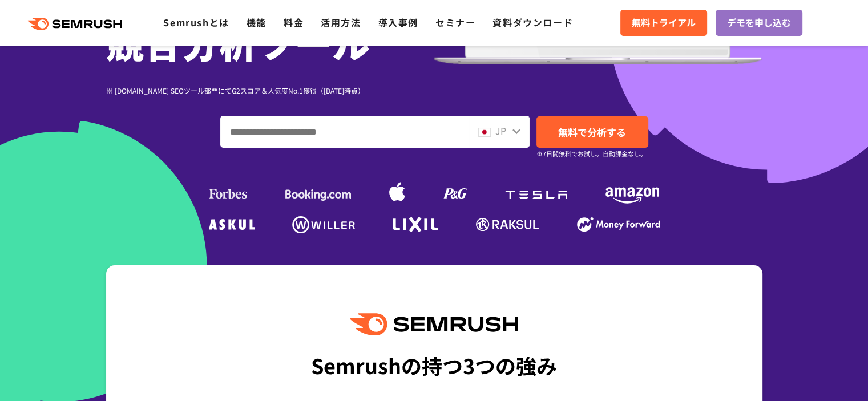 This screenshot has width=868, height=401. I want to click on a: 機能, so click(256, 22).